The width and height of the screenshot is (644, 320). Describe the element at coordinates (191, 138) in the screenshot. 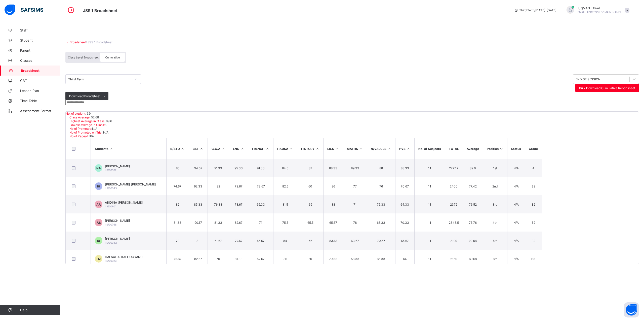

I see `td: 37` at that location.